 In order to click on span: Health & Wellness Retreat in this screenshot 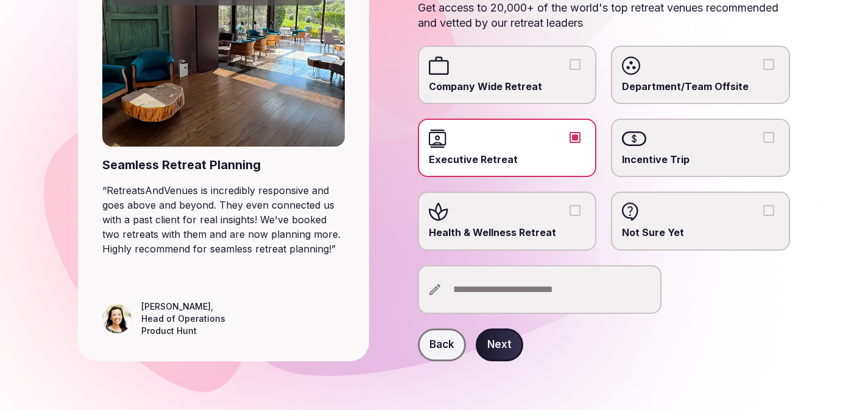, I will do `click(507, 233)`.